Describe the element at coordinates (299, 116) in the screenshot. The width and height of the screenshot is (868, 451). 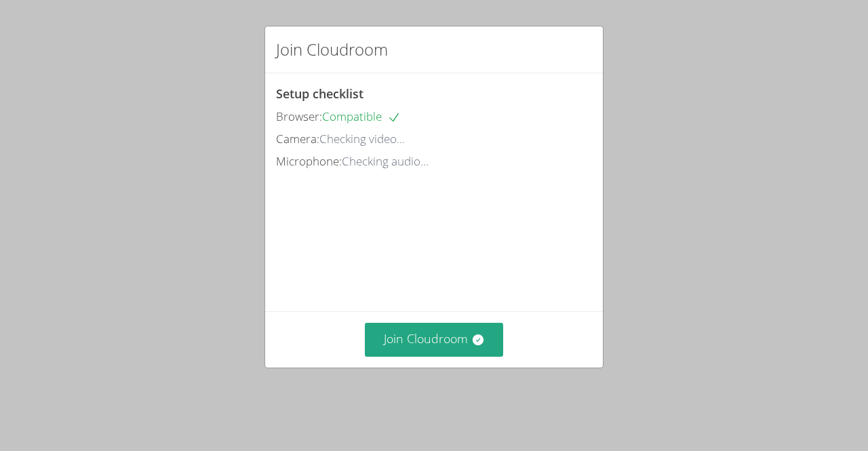
I see `span: Browser:` at that location.